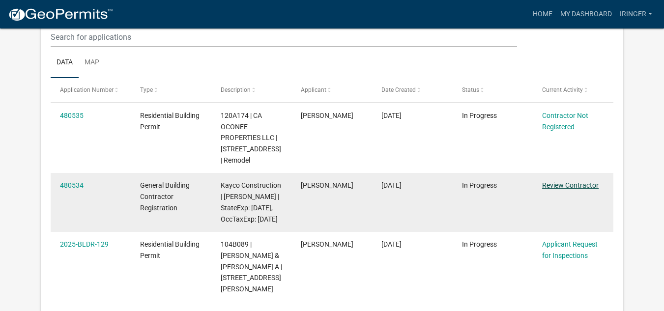 The height and width of the screenshot is (311, 664). I want to click on span: Kayco Construction | Andrew Ringer | StateExp: 06/30/2026, OccTaxExp: 12/31/2025, so click(251, 202).